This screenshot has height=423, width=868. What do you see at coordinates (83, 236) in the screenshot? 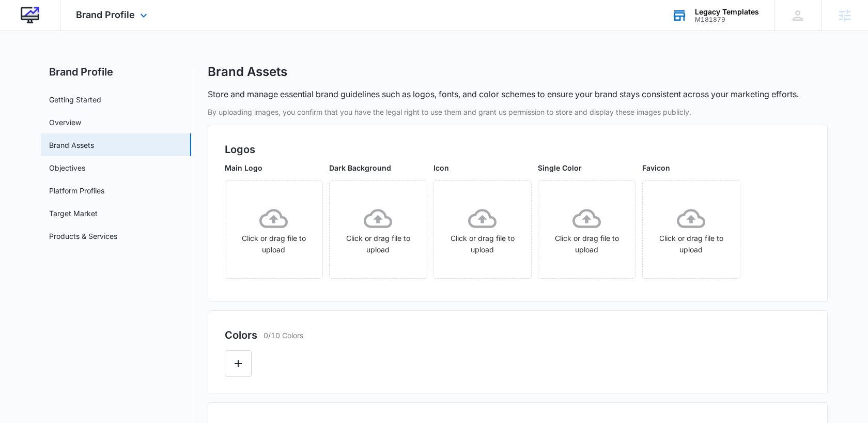
I see `a: Products & Services` at bounding box center [83, 236].